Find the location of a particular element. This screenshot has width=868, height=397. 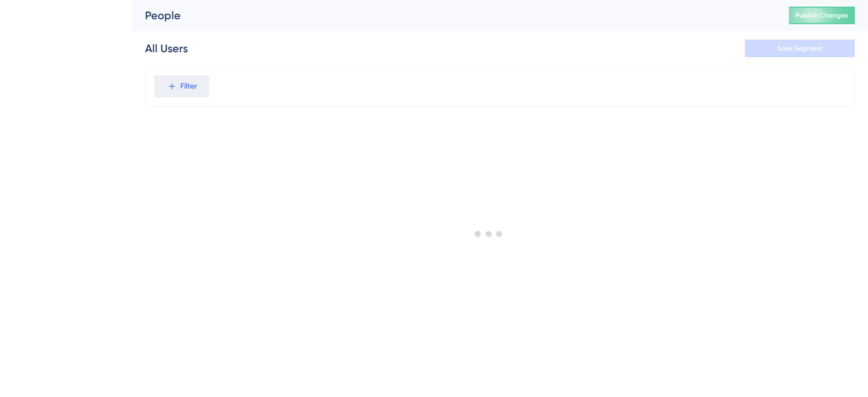

span: Publish Changes is located at coordinates (822, 15).